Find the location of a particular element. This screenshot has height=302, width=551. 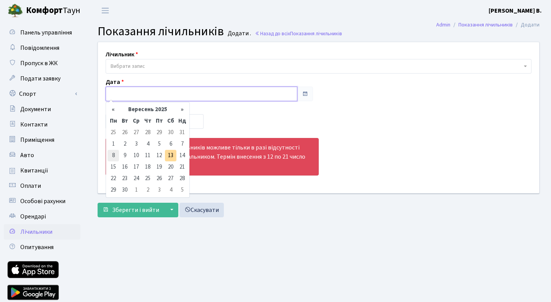

a: Скасувати is located at coordinates (202, 210).